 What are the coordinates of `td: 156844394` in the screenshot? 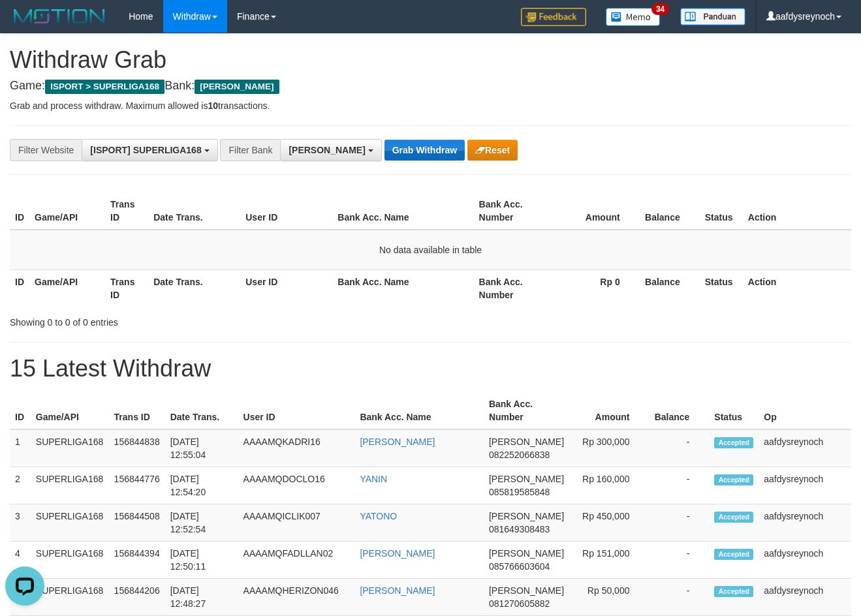 It's located at (137, 559).